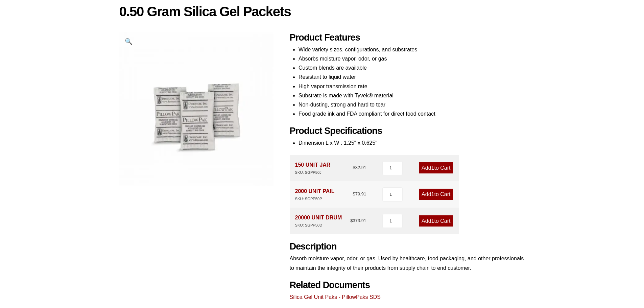 The image size is (644, 308). Describe the element at coordinates (335, 297) in the screenshot. I see `a: Silica Gel Unit Paks - PillowPaks SDS` at that location.